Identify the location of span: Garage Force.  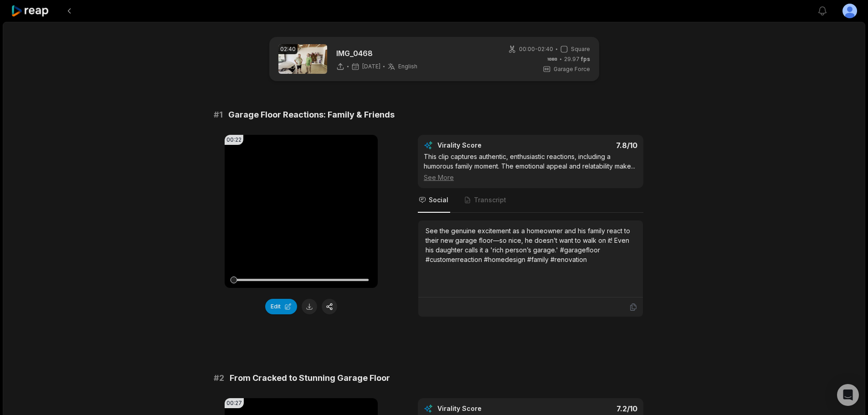
(572, 69).